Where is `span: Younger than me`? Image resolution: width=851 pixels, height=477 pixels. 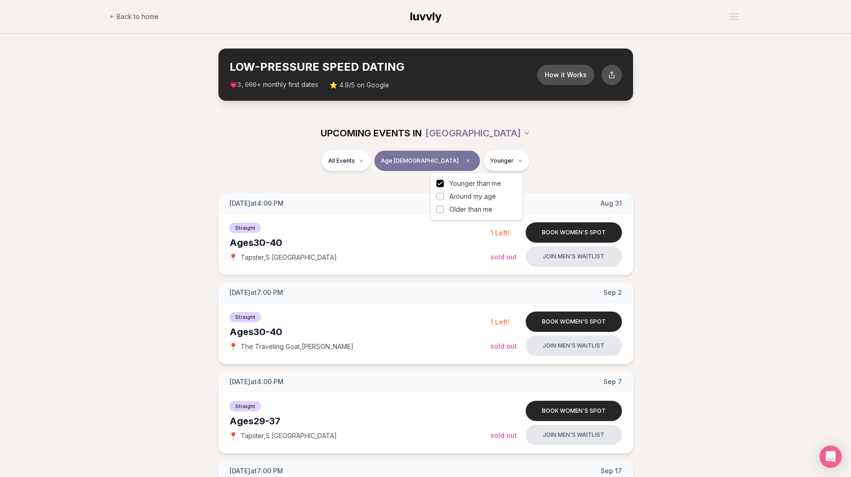
span: Younger than me is located at coordinates (475, 184).